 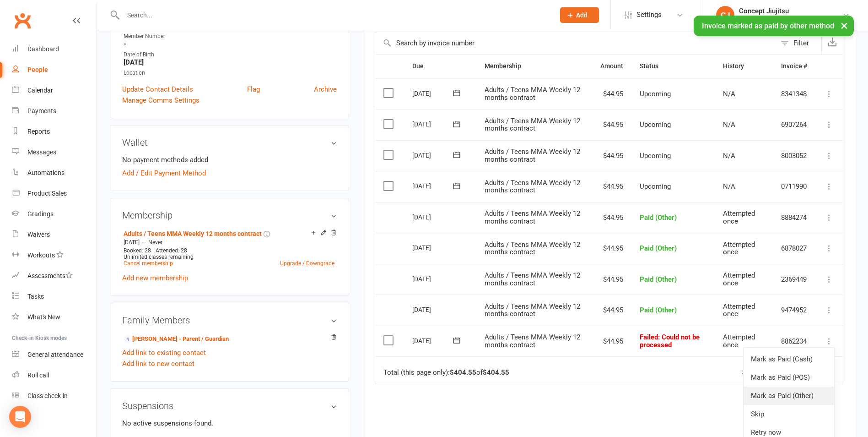 What do you see at coordinates (54, 255) in the screenshot?
I see `a: Workouts` at bounding box center [54, 255].